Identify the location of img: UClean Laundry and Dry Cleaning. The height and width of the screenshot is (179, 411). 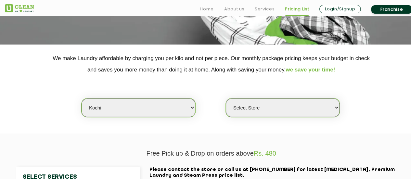
(20, 8).